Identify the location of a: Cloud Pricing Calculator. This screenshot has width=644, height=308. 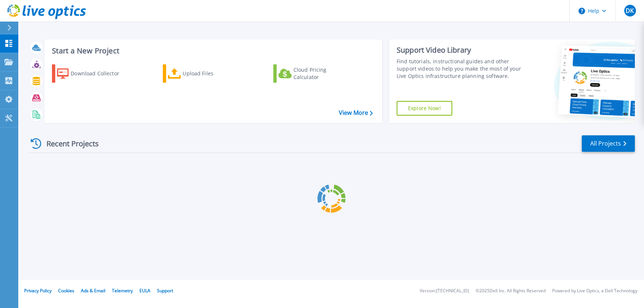
(314, 73).